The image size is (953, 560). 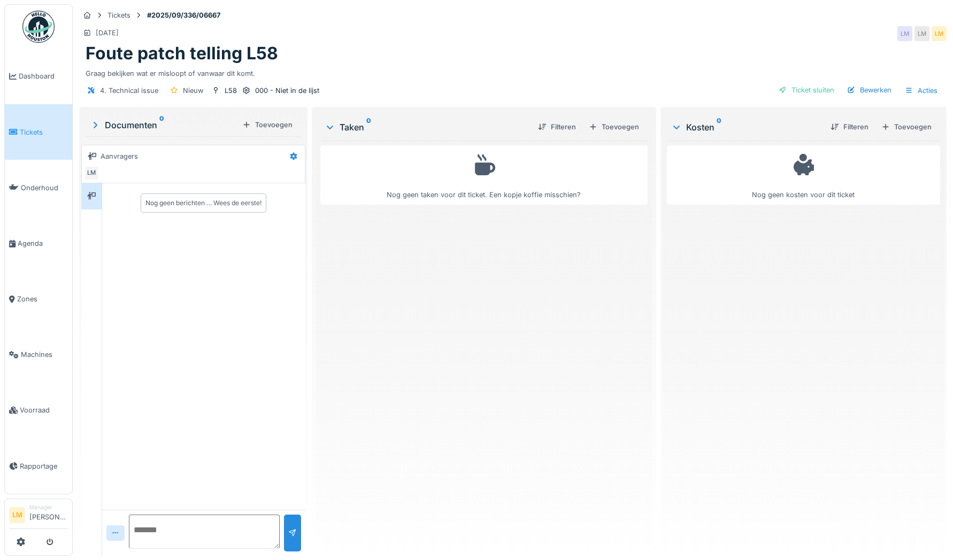 I want to click on div: L58, so click(x=231, y=90).